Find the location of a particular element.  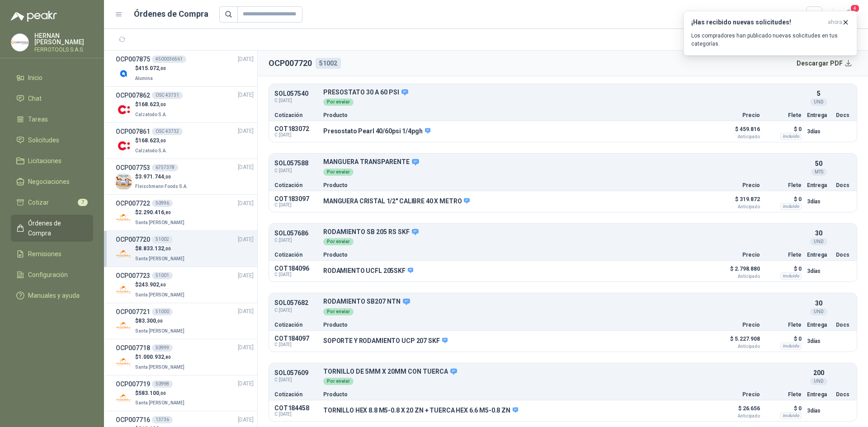

p: $ 26.656 is located at coordinates (738, 411).